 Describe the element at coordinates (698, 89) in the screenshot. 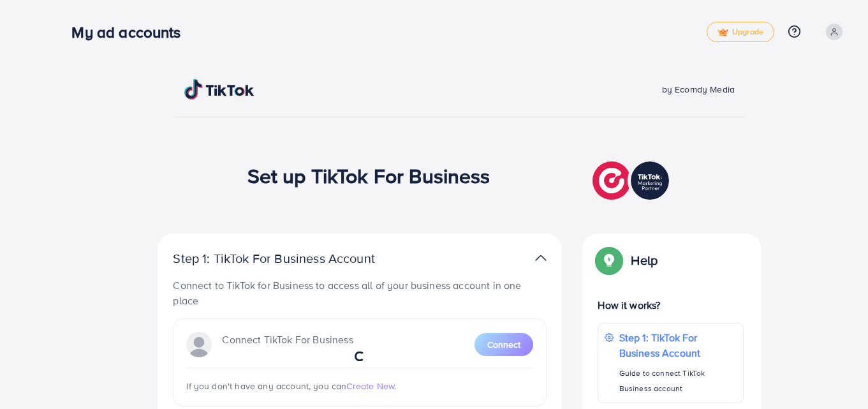

I see `span: by Ecomdy Media` at that location.